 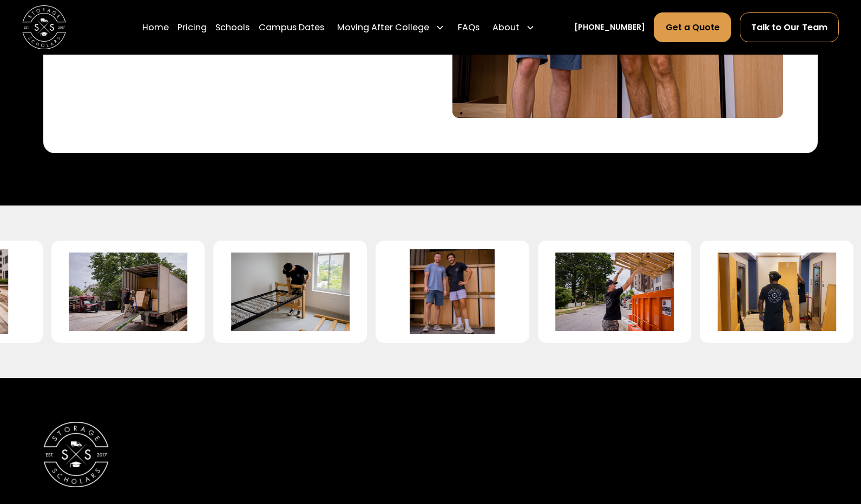 What do you see at coordinates (469, 27) in the screenshot?
I see `a: FAQs` at bounding box center [469, 27].